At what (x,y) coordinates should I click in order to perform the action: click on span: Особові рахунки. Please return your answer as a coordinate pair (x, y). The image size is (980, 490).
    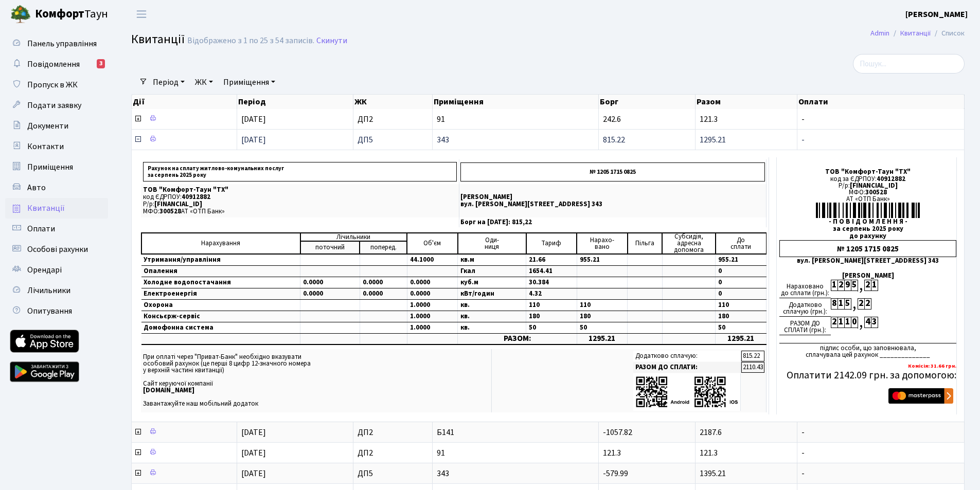
    Looking at the image, I should click on (57, 249).